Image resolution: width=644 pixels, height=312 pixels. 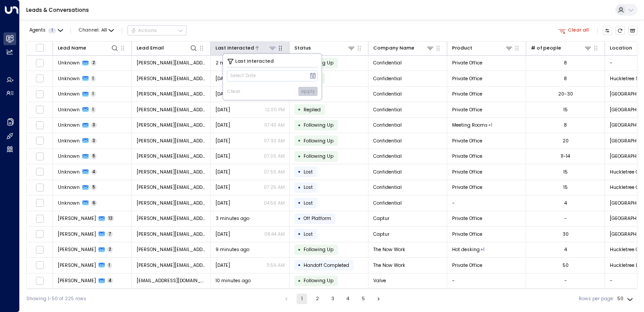 I want to click on span: Off Platform, so click(x=317, y=218).